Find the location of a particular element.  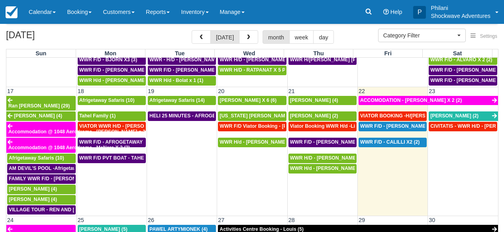

a: Afrigetaway Safaris (14) is located at coordinates (182, 101).